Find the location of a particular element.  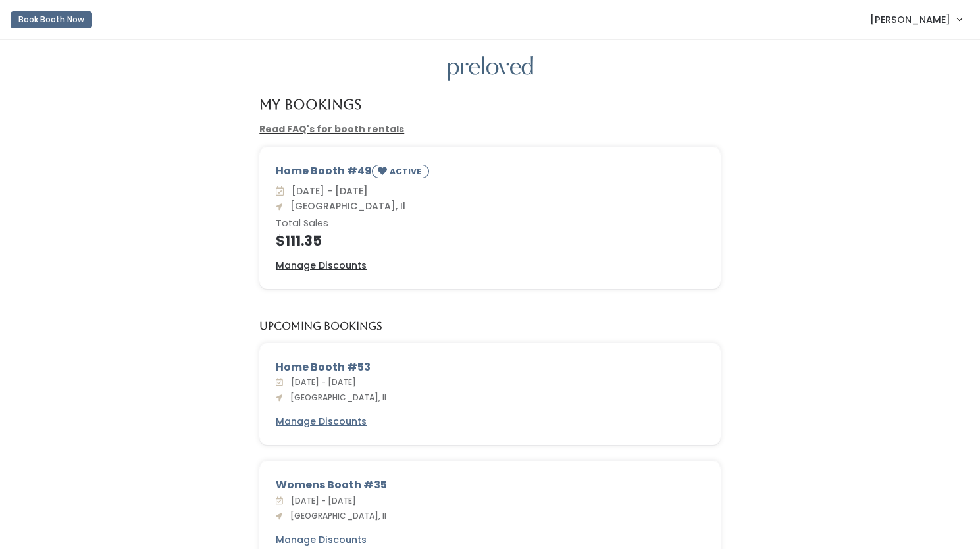

a: Read FAQ's for booth rentals is located at coordinates (331, 129).